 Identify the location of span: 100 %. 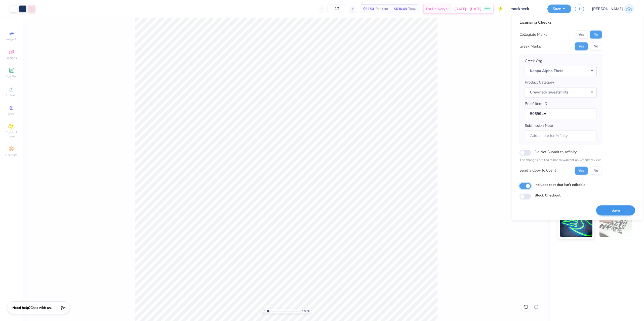
(306, 311).